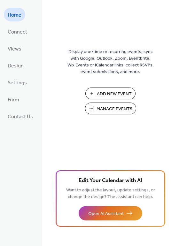 The width and height of the screenshot is (179, 246). What do you see at coordinates (14, 49) in the screenshot?
I see `span: Views` at bounding box center [14, 49].